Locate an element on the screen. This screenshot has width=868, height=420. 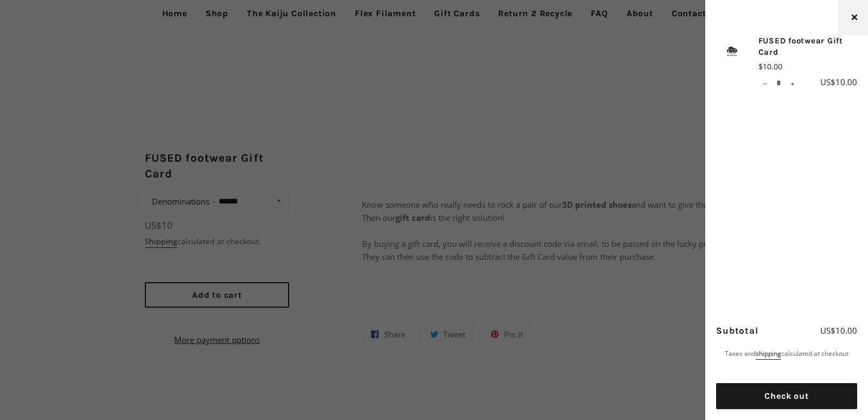
button: Increase item quantity by one is located at coordinates (793, 83).